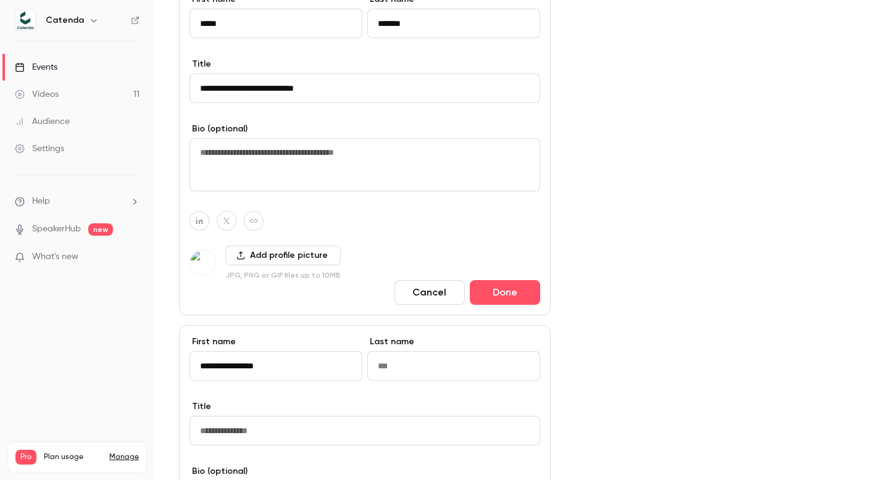 Image resolution: width=889 pixels, height=480 pixels. I want to click on a: SpeakerHub, so click(56, 229).